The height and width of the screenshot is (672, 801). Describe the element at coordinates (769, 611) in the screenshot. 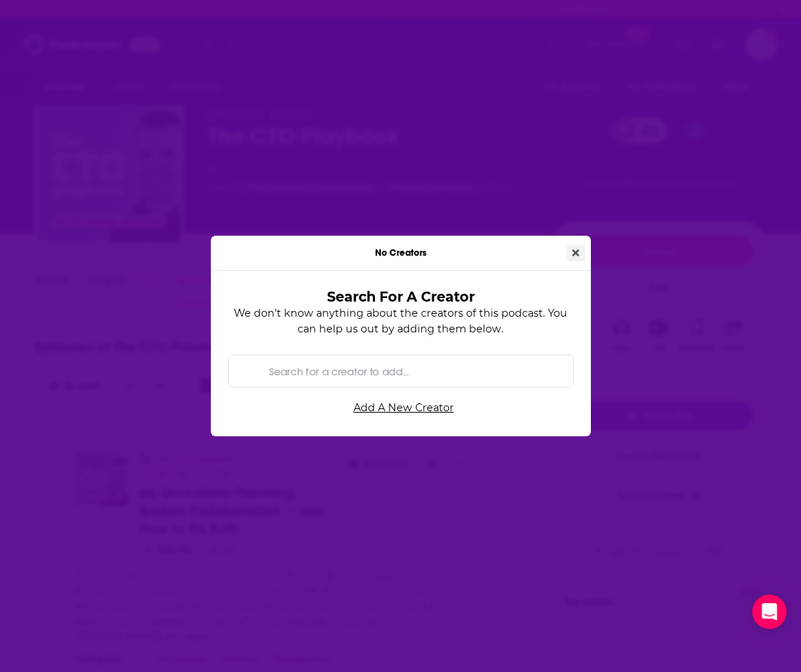

I see `div: Open Intercom Messenger` at that location.